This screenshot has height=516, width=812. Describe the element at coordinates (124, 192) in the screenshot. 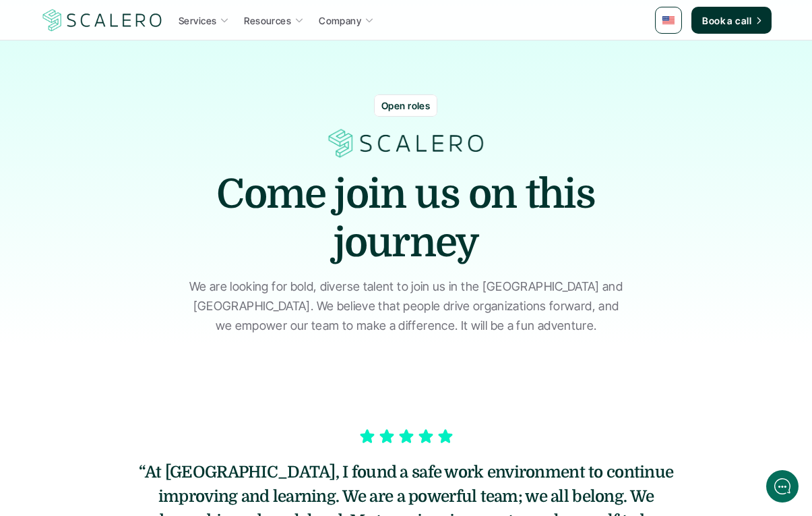

I see `span: New conversation` at that location.